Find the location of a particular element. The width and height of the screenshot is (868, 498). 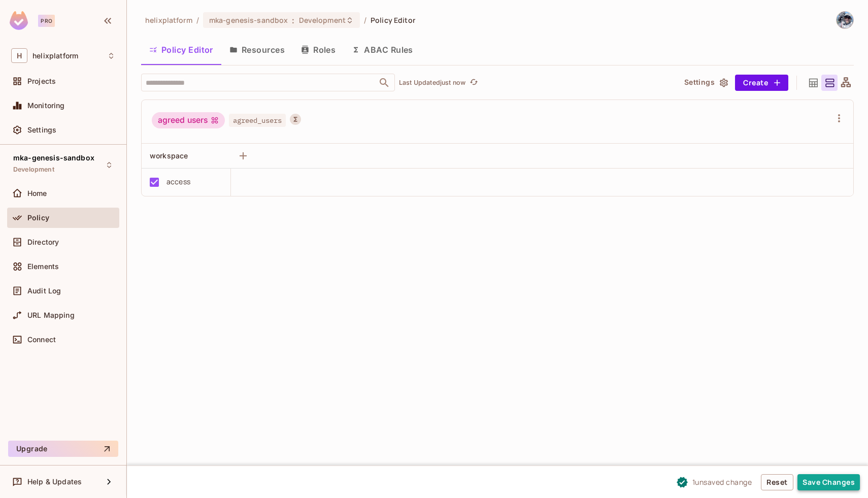

button: Settings is located at coordinates (706, 83).